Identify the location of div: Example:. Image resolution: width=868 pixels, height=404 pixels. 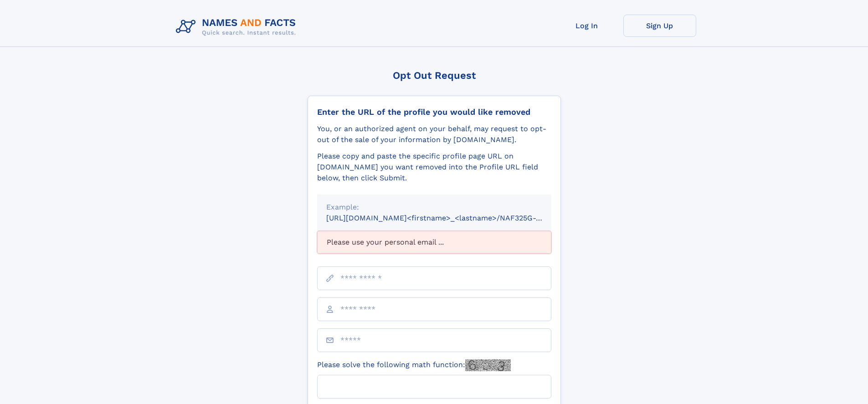
(434, 207).